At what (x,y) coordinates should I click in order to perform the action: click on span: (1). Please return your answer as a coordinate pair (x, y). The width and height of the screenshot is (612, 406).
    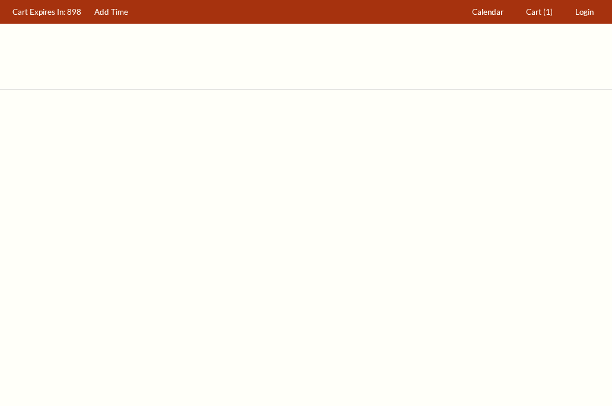
    Looking at the image, I should click on (548, 12).